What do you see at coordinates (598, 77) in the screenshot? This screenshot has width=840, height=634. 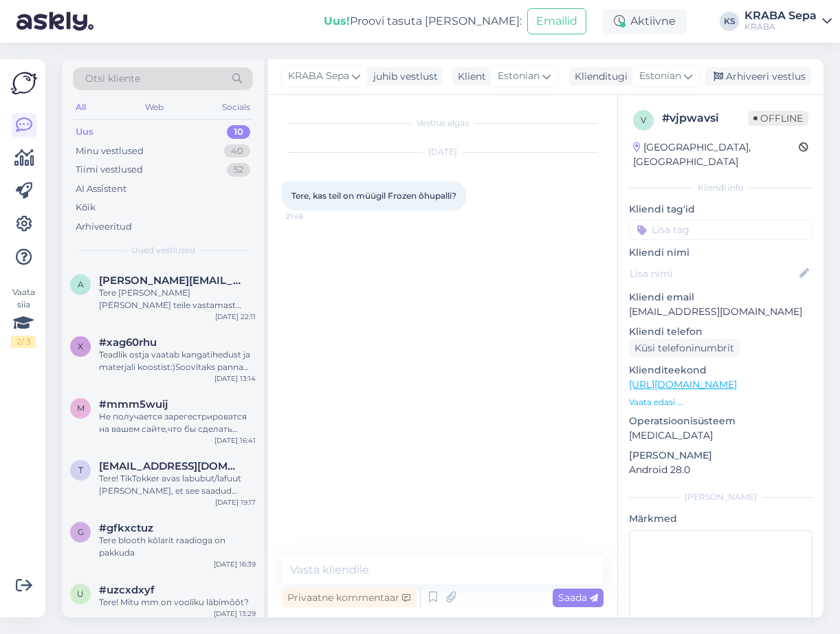 I see `div: Klienditugi` at bounding box center [598, 77].